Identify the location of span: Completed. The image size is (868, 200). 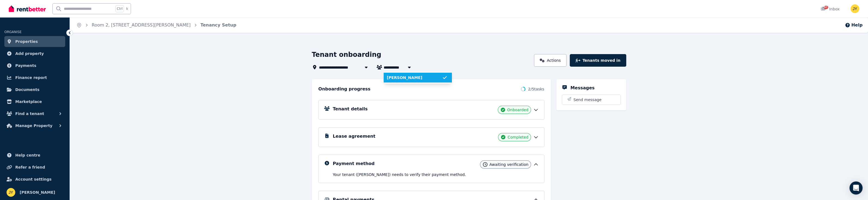
(518, 137).